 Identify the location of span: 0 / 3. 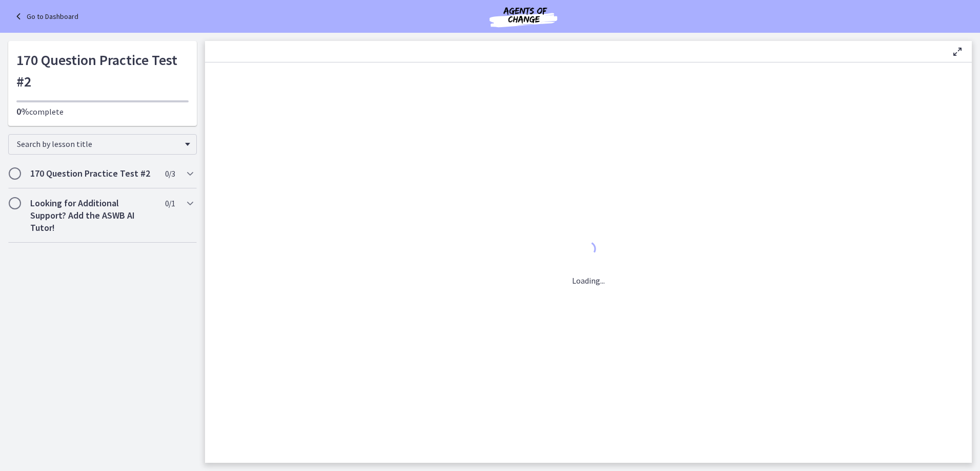
(170, 173).